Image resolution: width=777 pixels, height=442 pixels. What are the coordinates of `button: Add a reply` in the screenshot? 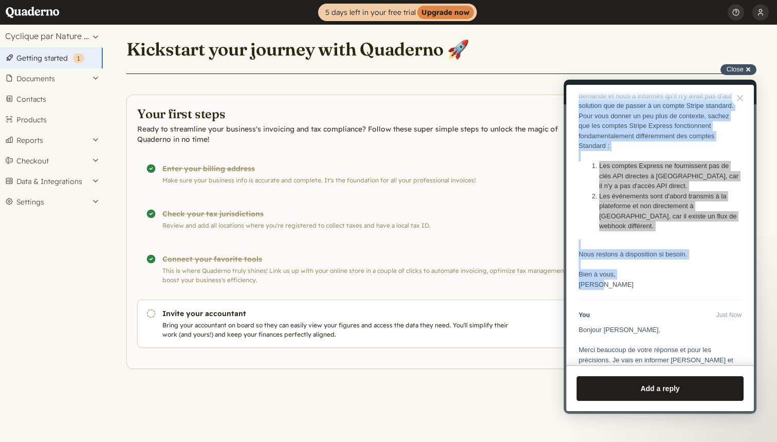 It's located at (96, 309).